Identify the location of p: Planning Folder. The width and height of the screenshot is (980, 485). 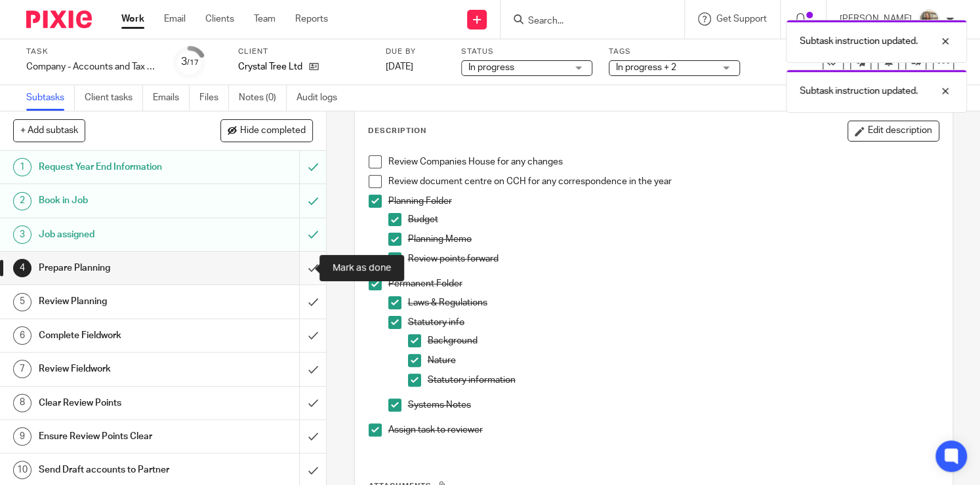
(663, 201).